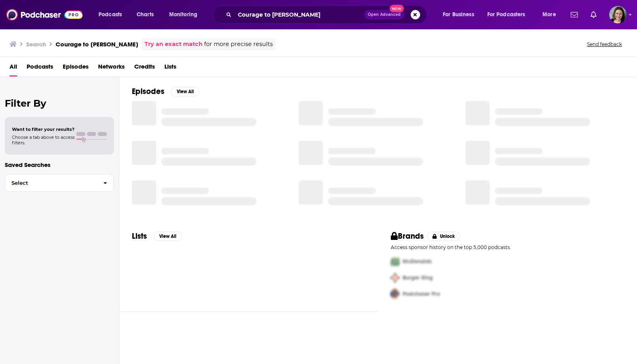  What do you see at coordinates (139, 236) in the screenshot?
I see `h2: Lists` at bounding box center [139, 236].